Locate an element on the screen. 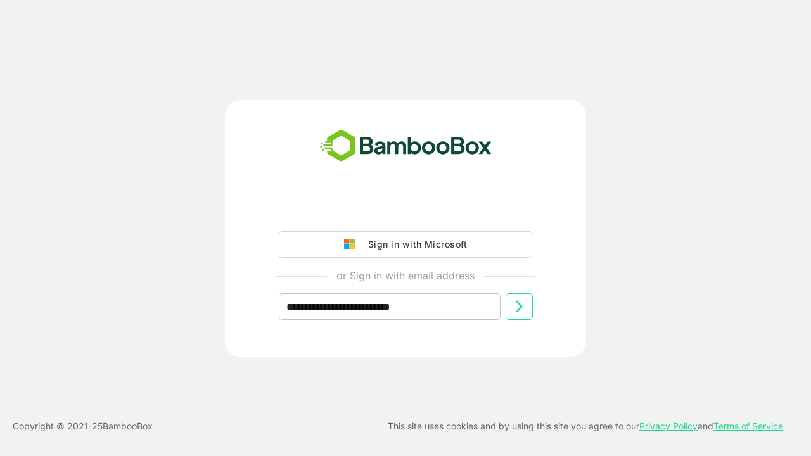 The width and height of the screenshot is (811, 456). p: or Sign in with email address is located at coordinates (406, 276).